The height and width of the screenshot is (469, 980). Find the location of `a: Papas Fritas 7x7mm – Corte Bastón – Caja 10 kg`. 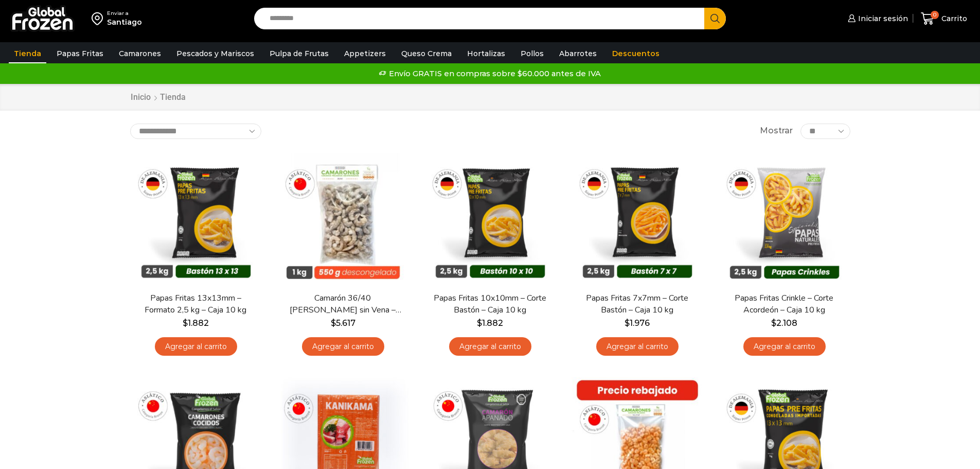

a: Papas Fritas 7x7mm – Corte Bastón – Caja 10 kg is located at coordinates (637, 304).